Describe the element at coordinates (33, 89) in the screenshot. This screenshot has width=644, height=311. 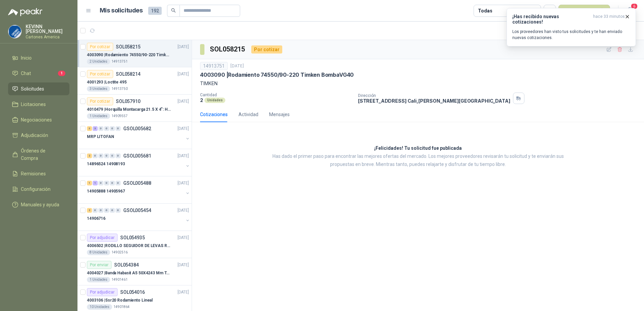
I see `span: Solicitudes` at that location.